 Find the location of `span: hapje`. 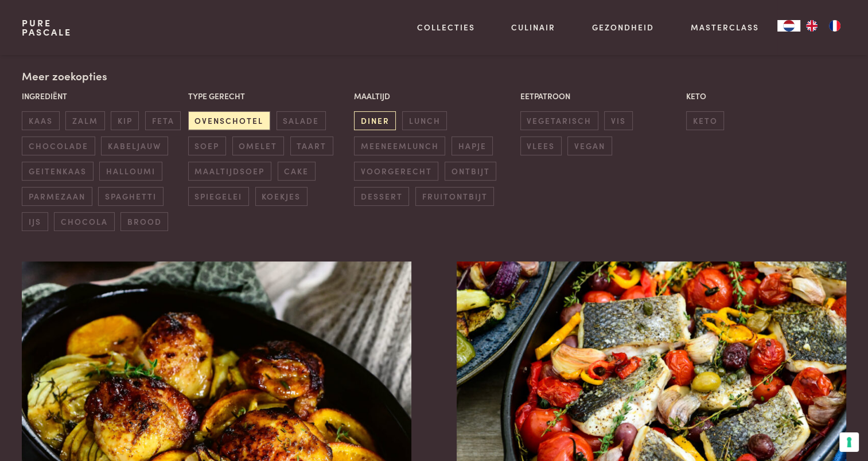

span: hapje is located at coordinates (472, 146).